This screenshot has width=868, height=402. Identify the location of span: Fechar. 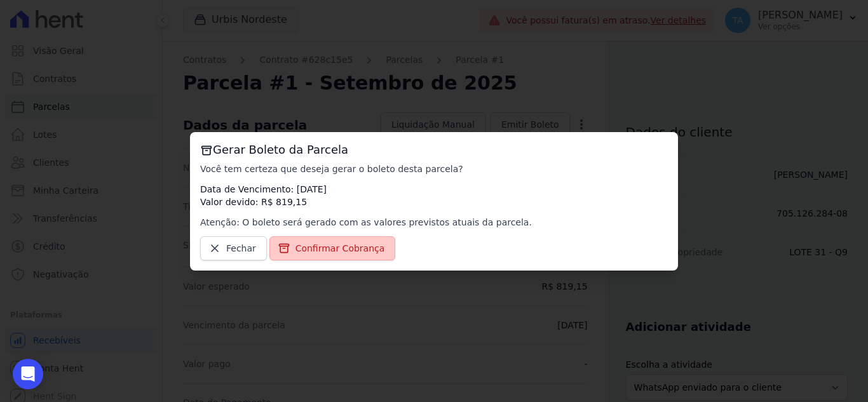
(241, 249).